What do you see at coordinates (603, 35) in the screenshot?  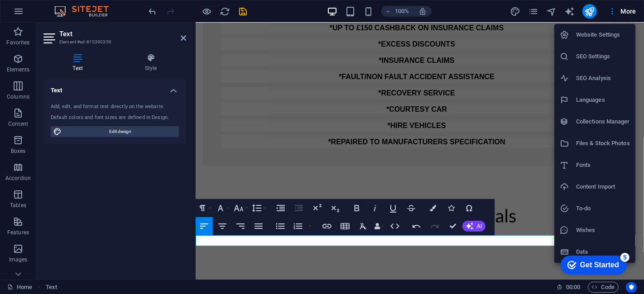 I see `h6: Website Settings` at bounding box center [603, 35].